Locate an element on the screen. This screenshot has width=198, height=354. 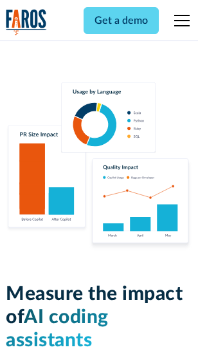
a: Get a demo is located at coordinates (121, 21).